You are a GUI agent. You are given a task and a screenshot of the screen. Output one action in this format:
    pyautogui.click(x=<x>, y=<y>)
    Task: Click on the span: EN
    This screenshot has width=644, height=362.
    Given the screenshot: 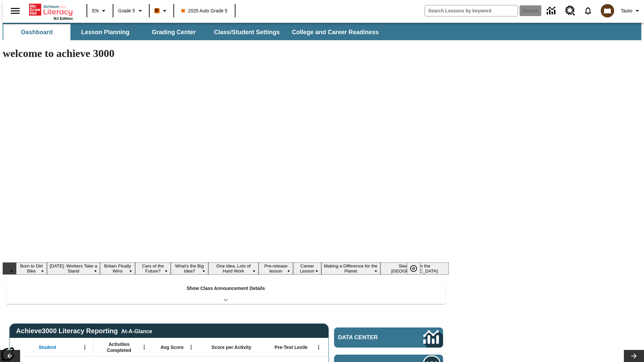 What is the action you would take?
    pyautogui.click(x=96, y=10)
    